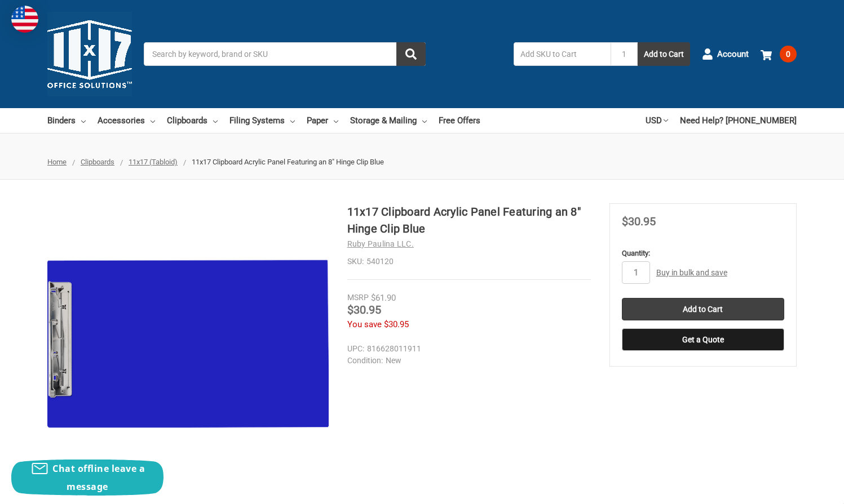 This screenshot has height=504, width=844. I want to click on input: Add to Cart, so click(703, 309).